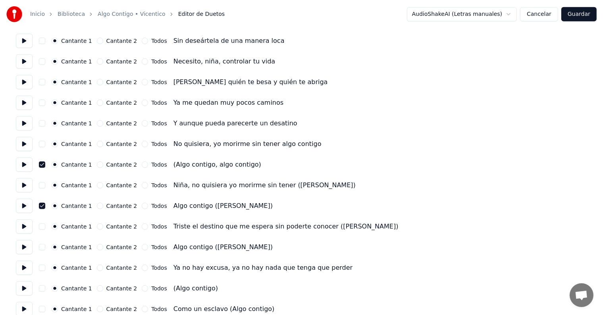  I want to click on button: Cancelar, so click(539, 14).